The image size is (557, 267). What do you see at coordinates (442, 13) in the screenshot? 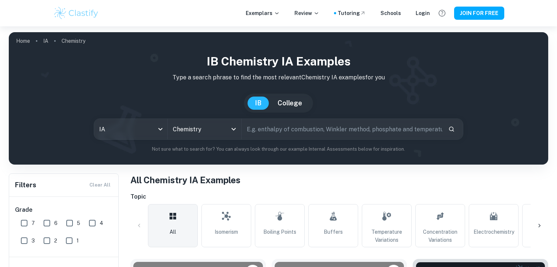
I see `button: Help and Feedback` at bounding box center [442, 13].